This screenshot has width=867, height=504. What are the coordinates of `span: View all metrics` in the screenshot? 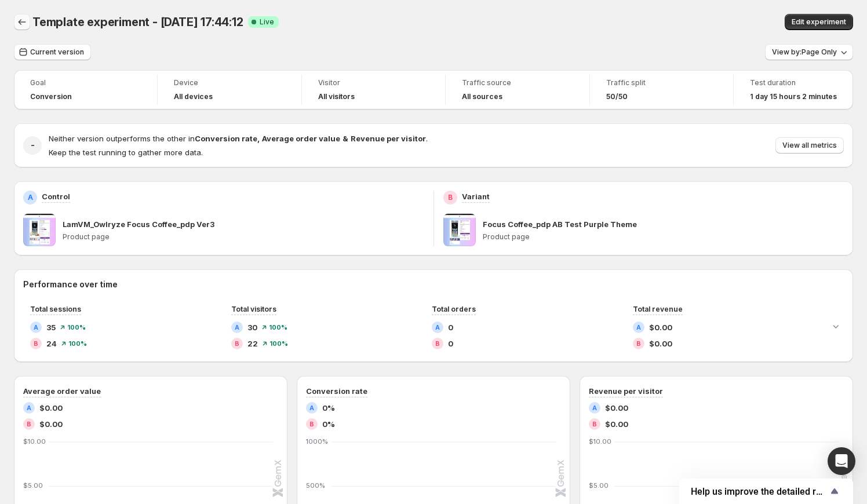 It's located at (810, 146).